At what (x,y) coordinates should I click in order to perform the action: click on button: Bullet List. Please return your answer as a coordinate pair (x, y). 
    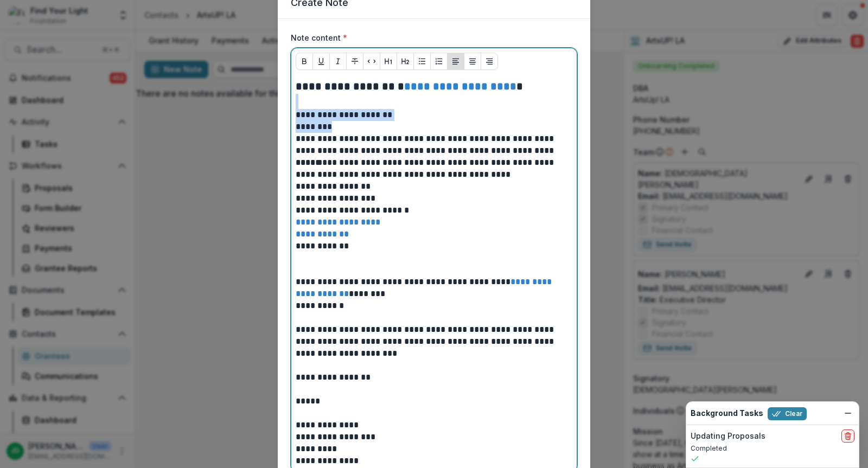
    Looking at the image, I should click on (422, 61).